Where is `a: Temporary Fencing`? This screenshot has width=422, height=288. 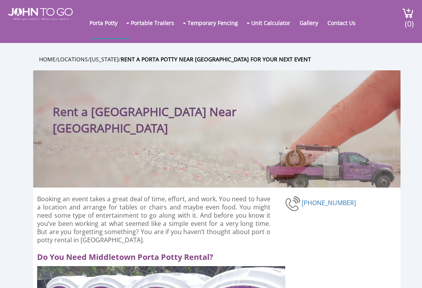 a: Temporary Fencing is located at coordinates (216, 23).